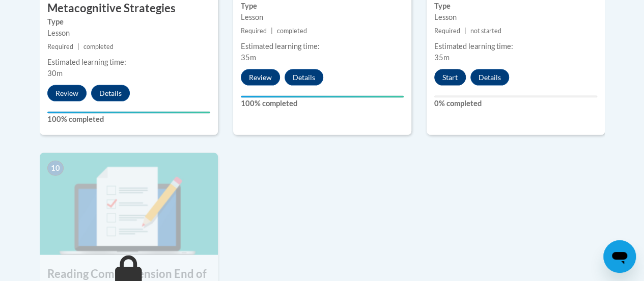 This screenshot has height=281, width=644. Describe the element at coordinates (515, 103) in the screenshot. I see `label: 0% completed` at that location.